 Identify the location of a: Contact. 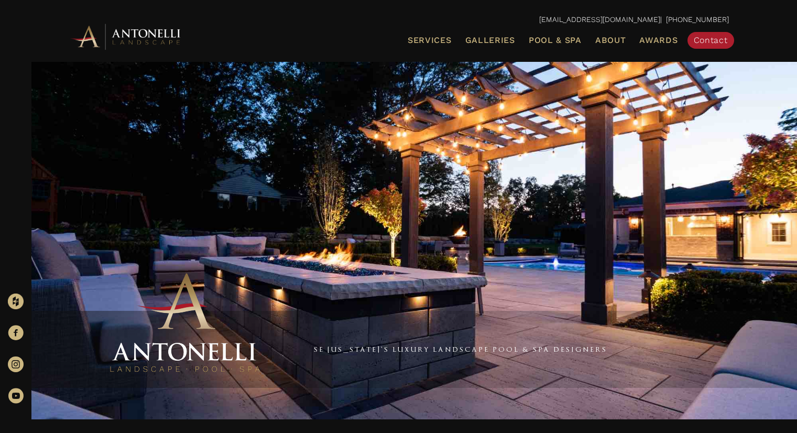
(710, 40).